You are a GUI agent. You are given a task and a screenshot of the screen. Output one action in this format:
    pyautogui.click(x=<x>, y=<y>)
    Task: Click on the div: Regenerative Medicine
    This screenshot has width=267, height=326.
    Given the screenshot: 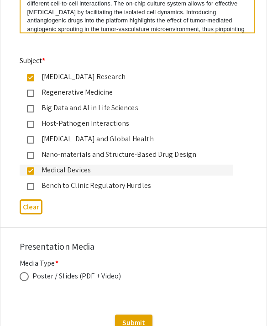 What is the action you would take?
    pyautogui.click(x=130, y=93)
    